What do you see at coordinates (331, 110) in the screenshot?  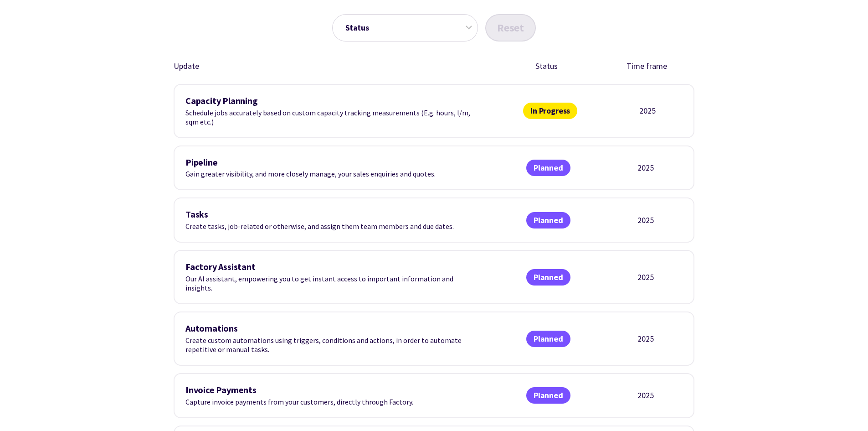 I see `div: Schedule jobs accurately based on custom capacity tracking measurements (E.g. hours, l/m, sqm etc.)` at bounding box center [331, 110].